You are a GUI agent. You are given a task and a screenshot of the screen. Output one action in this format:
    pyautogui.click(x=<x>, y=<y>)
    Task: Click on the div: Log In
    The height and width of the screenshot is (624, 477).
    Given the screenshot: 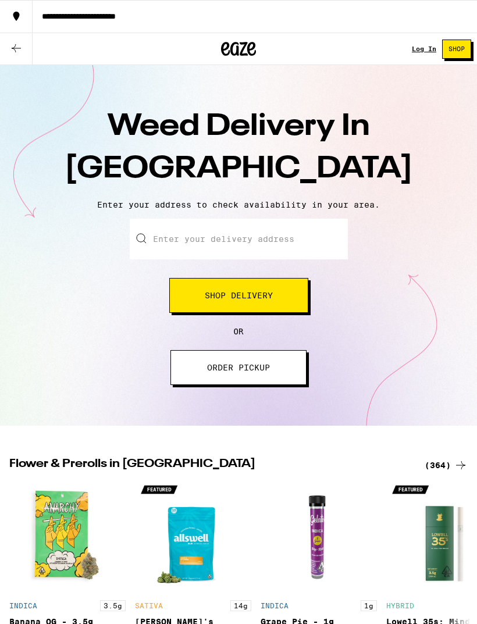 What is the action you would take?
    pyautogui.click(x=424, y=49)
    